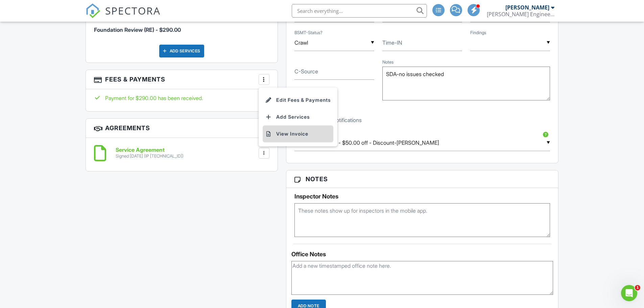  I want to click on h5: Inspector Notes, so click(422, 197).